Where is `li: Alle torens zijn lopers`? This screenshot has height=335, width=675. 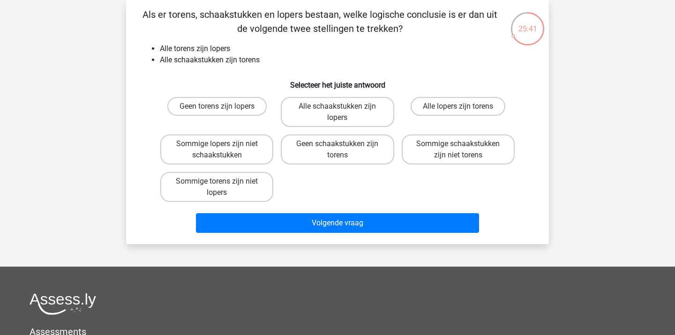
li: Alle torens zijn lopers is located at coordinates (347, 49).